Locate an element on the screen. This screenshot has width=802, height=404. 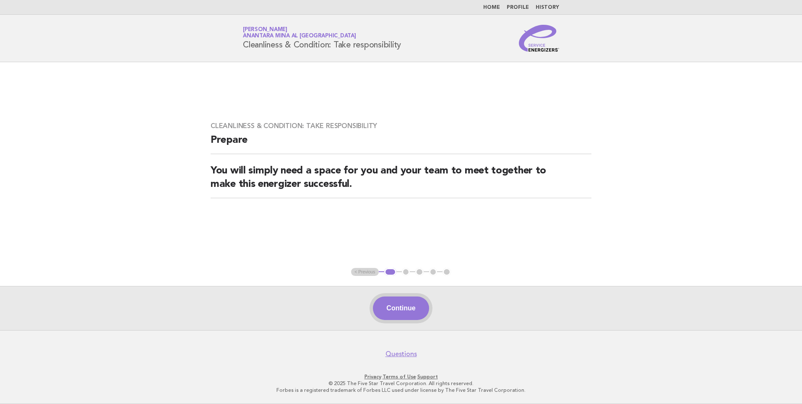
a: Privacy is located at coordinates (373, 376).